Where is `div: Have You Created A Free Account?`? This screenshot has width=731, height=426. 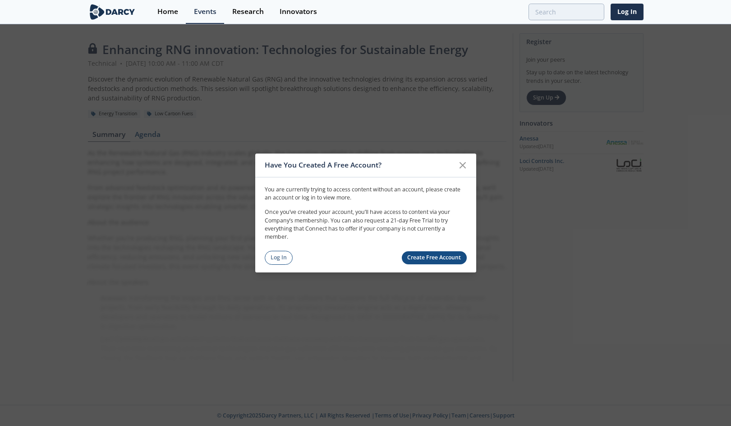 div: Have You Created A Free Account? is located at coordinates (359, 165).